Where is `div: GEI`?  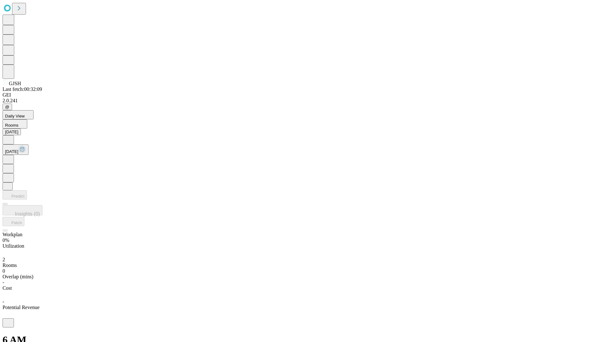
div: GEI is located at coordinates (304, 95).